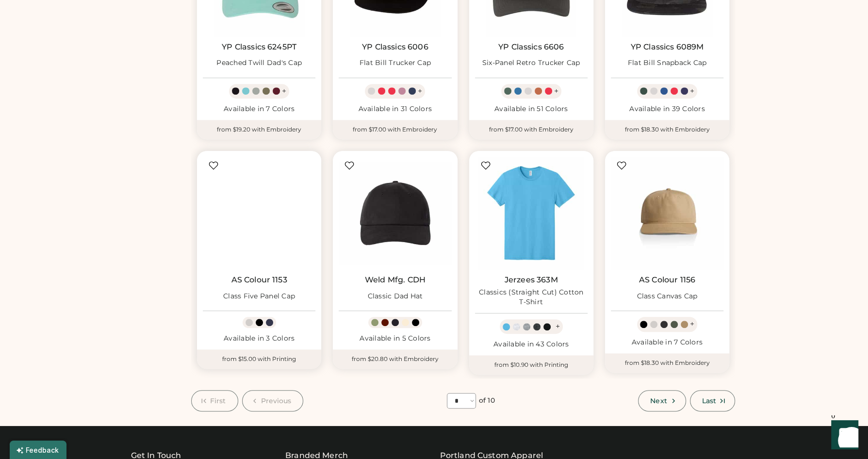 The height and width of the screenshot is (459, 868). I want to click on img: Weld Mfg. CDH Classic Dad Hat, so click(395, 213).